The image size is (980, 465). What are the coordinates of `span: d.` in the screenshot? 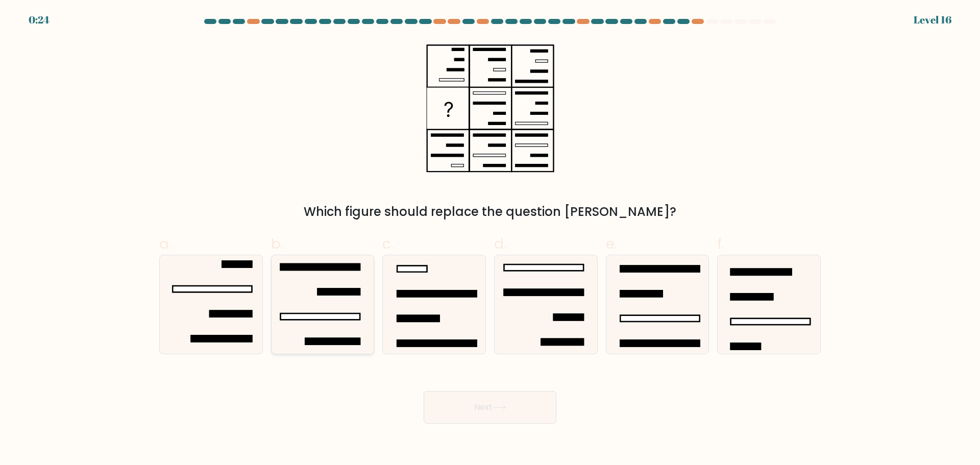 It's located at (500, 244).